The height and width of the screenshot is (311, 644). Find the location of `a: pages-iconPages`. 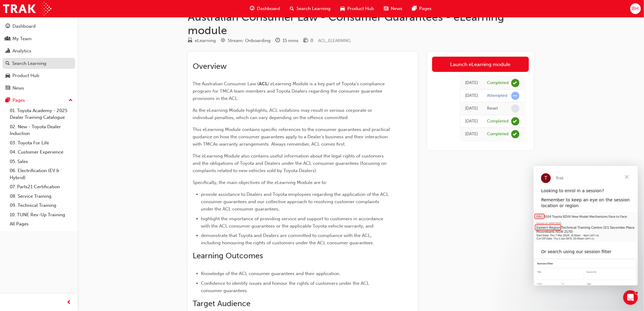

a: pages-iconPages is located at coordinates (422, 9).